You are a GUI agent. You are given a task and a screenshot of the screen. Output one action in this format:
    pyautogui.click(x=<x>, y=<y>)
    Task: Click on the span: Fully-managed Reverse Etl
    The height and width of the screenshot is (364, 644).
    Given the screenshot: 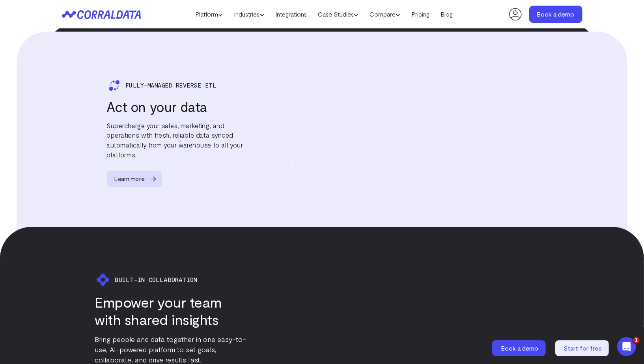 What is the action you would take?
    pyautogui.click(x=171, y=85)
    